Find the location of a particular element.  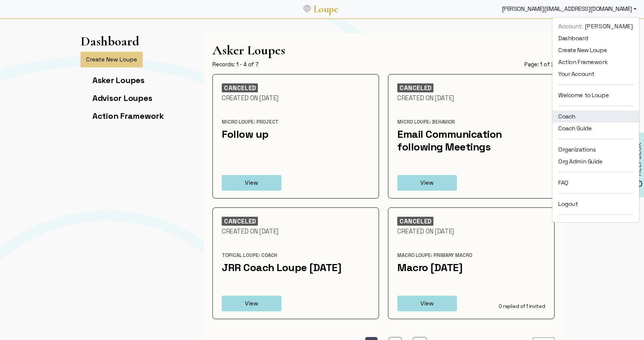

a: Loupe is located at coordinates (326, 9).